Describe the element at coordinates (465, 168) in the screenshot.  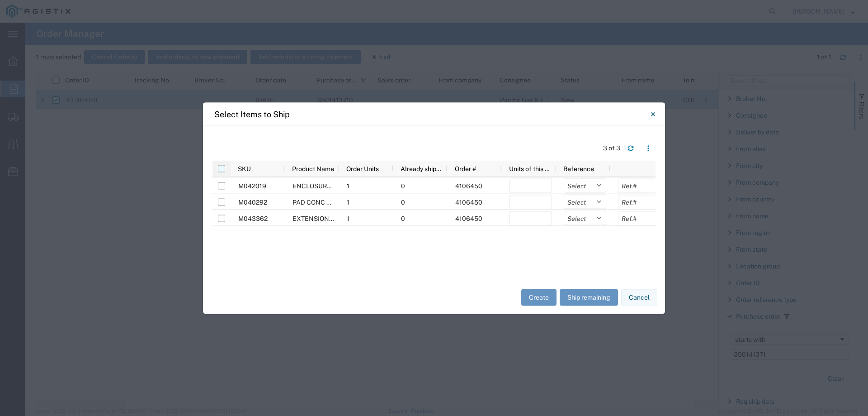
I see `span: Order #` at that location.